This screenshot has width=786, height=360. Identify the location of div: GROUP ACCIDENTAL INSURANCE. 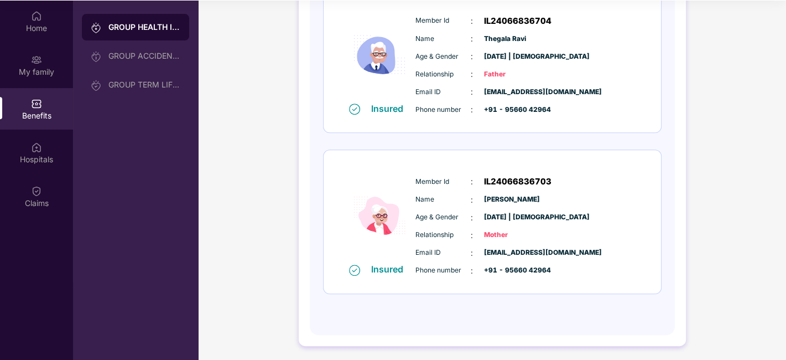
(144, 56).